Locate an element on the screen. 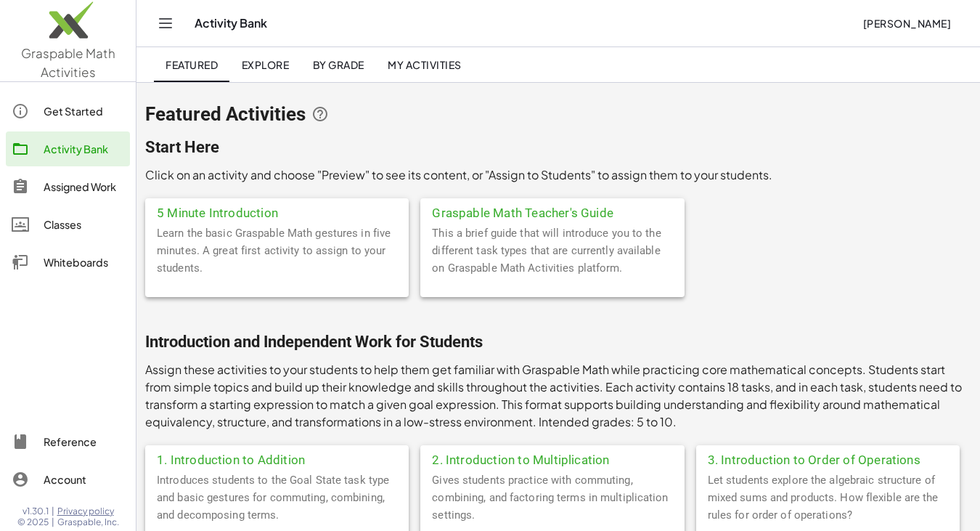  div: 1. Introduction to Addition is located at coordinates (276, 458).